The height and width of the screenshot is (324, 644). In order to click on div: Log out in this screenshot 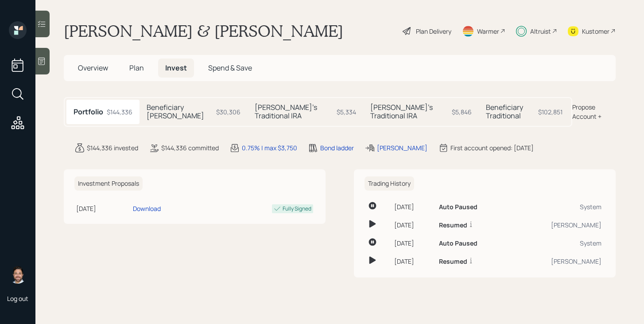, I will do `click(17, 298)`.